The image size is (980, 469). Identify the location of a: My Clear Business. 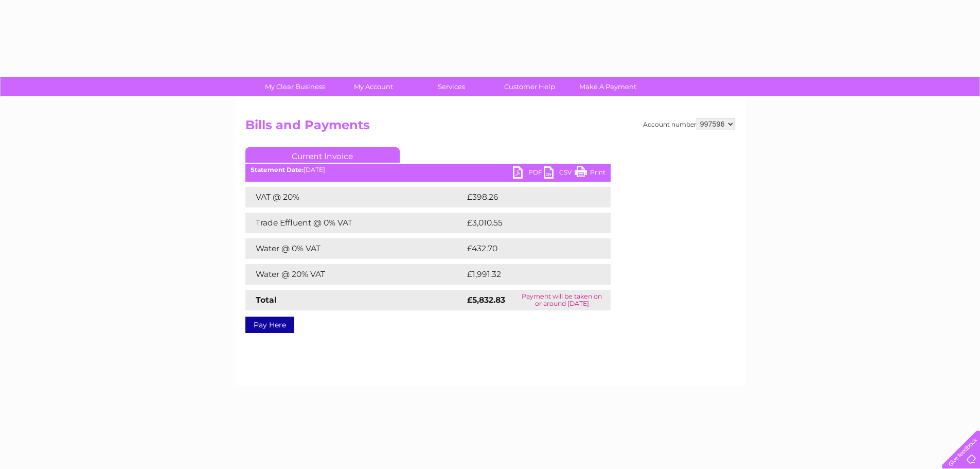
(295, 87).